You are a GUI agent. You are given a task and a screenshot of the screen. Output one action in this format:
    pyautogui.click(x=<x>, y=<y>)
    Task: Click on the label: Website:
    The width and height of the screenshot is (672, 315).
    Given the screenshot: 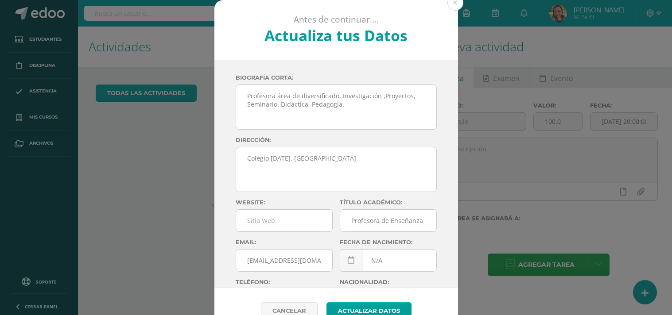 What is the action you would take?
    pyautogui.click(x=284, y=202)
    